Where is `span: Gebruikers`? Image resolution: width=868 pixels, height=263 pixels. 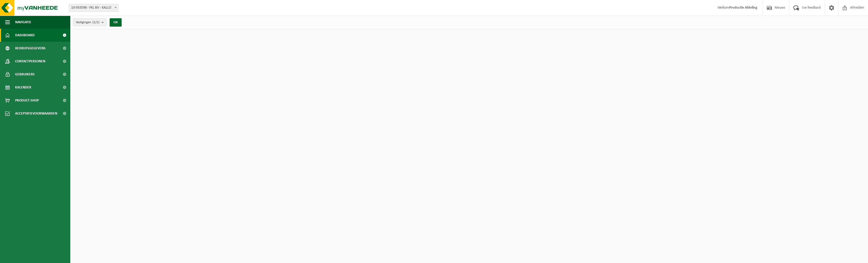
span: Gebruikers is located at coordinates (25, 75).